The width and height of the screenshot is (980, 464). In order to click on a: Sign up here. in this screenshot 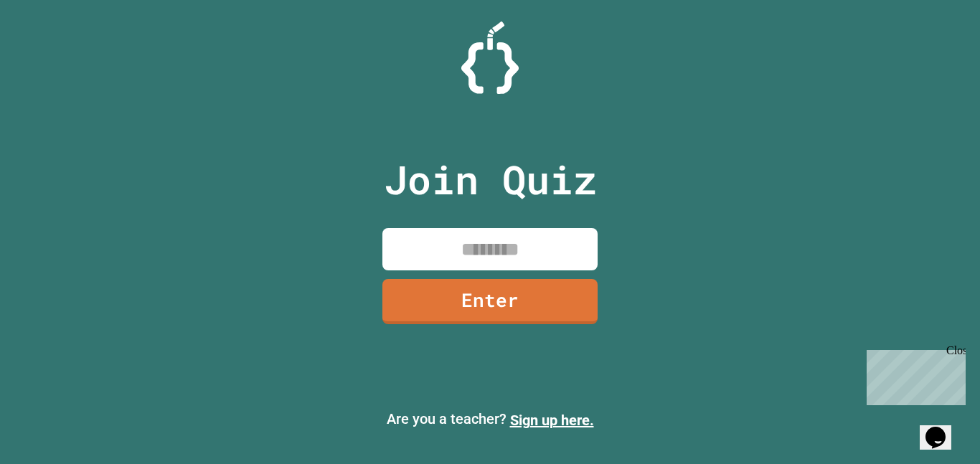, I will do `click(552, 420)`.